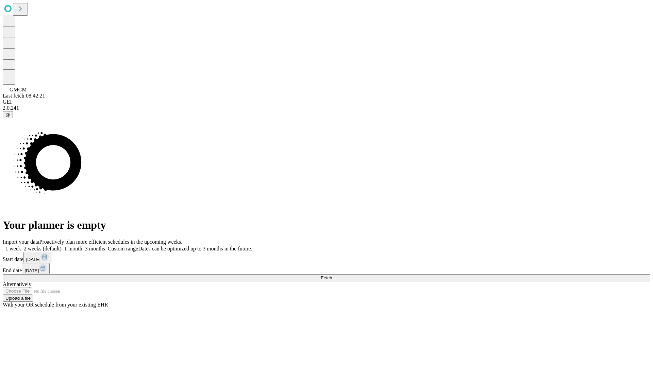 The image size is (653, 367). I want to click on button: Upload a file, so click(18, 298).